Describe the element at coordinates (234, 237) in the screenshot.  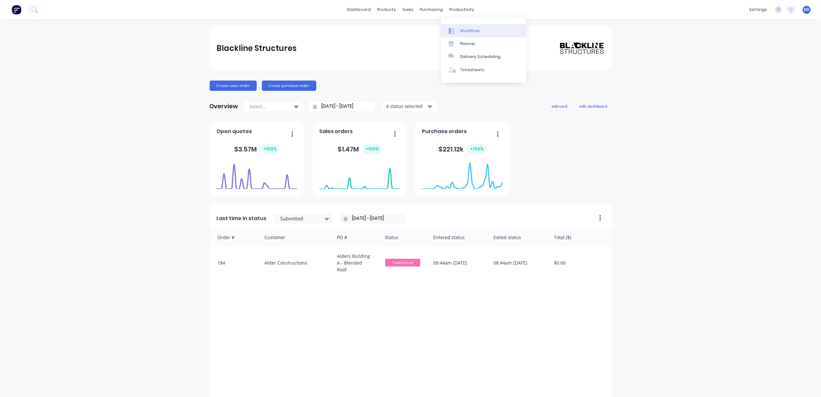
I see `div: Order #` at that location.